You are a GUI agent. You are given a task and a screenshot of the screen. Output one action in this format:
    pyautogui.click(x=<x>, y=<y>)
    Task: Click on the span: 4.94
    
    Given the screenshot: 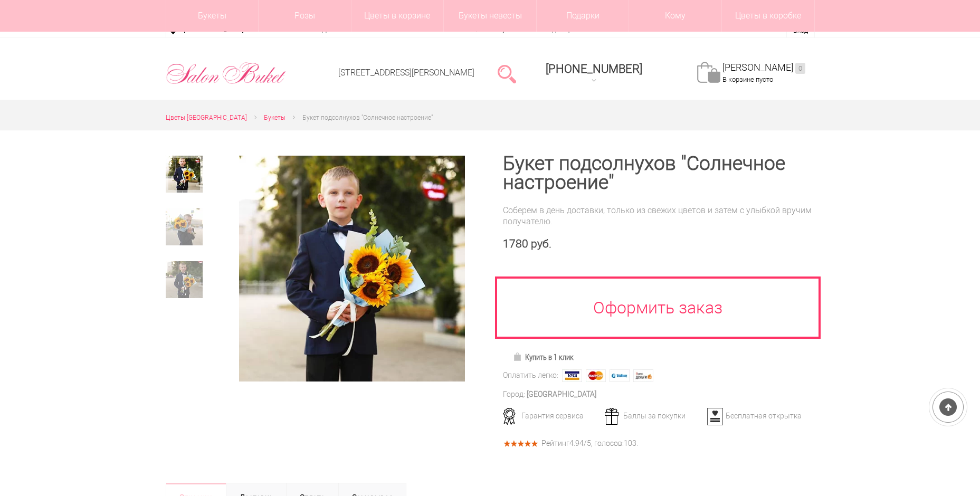 What is the action you would take?
    pyautogui.click(x=577, y=443)
    